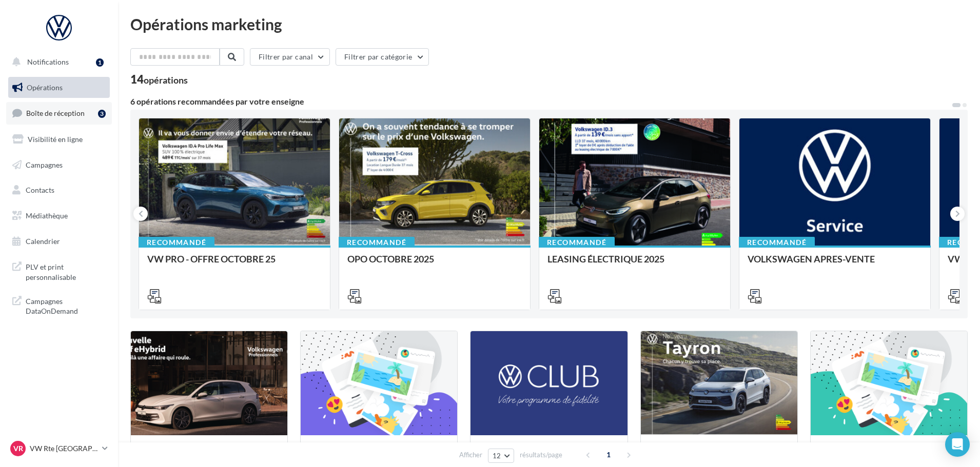  I want to click on div: VW PRO - OFFRE OCTOBRE 25, so click(235, 264).